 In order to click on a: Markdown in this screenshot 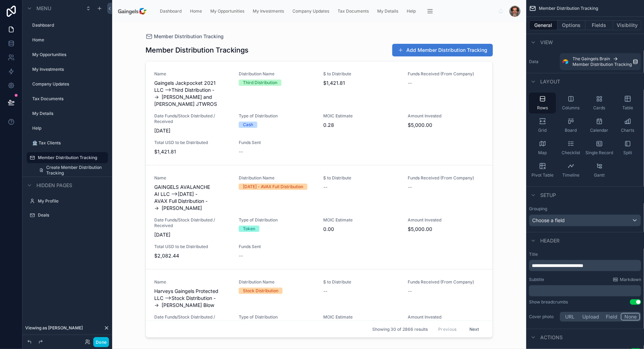, I will do `click(626, 279)`.